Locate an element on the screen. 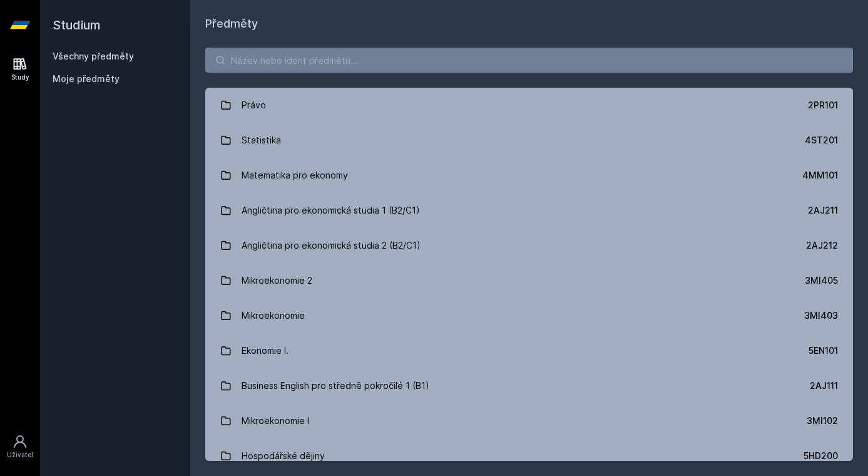  a: Matematika pro ekonomy 4MM101 is located at coordinates (529, 175).